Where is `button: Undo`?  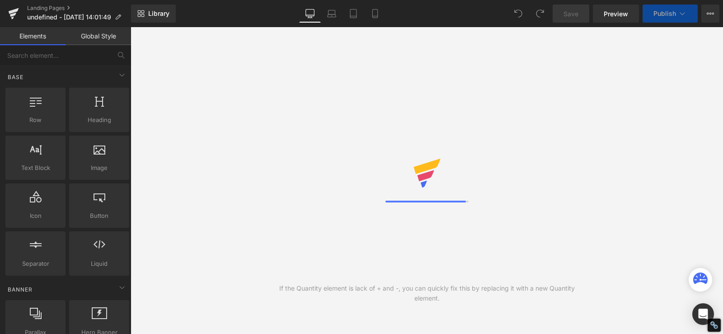 button: Undo is located at coordinates (518, 14).